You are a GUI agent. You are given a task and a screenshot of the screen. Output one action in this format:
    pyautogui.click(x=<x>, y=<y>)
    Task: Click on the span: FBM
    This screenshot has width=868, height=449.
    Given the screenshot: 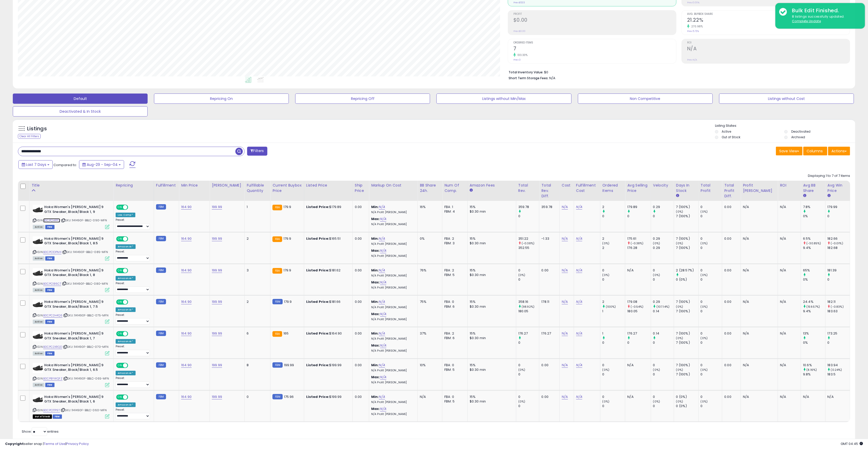 What is the action you would take?
    pyautogui.click(x=50, y=227)
    